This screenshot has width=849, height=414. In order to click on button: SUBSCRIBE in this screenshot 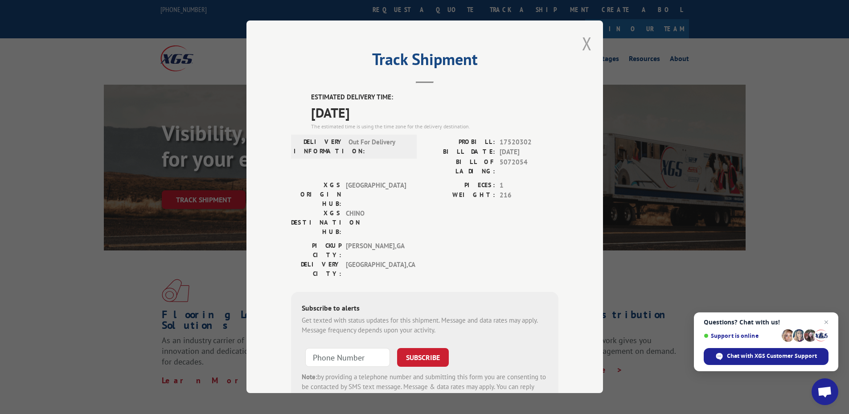, I will do `click(423, 357)`.